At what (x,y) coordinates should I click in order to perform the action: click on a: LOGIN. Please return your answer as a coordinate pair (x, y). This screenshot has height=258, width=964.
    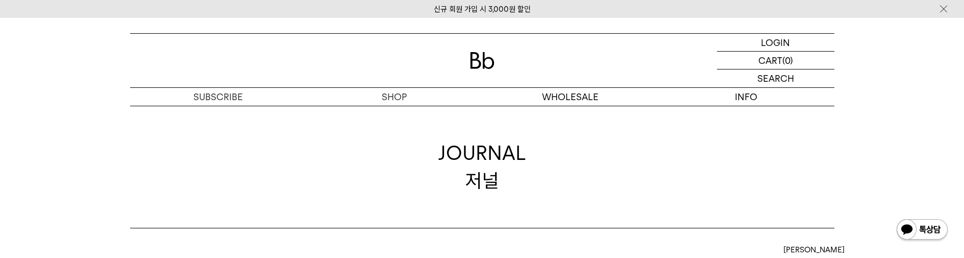
    Looking at the image, I should click on (776, 42).